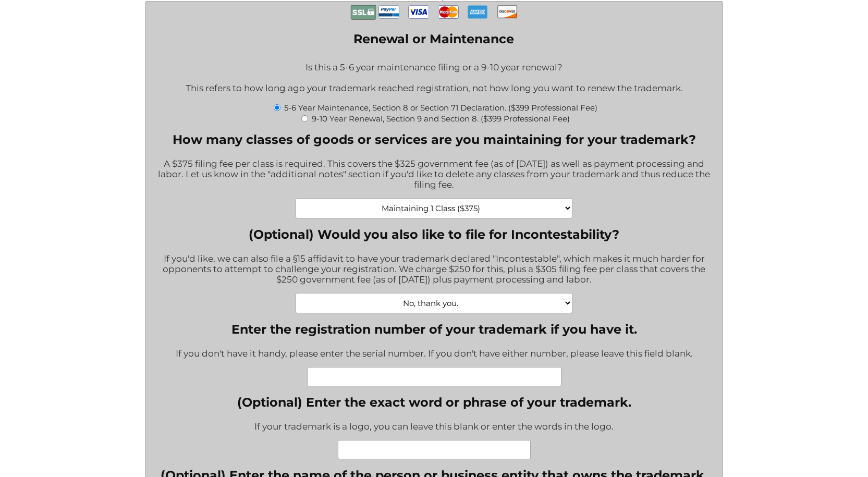  What do you see at coordinates (434, 139) in the screenshot?
I see `label: How many classes of goods or services are you maintaining for your trademark?` at bounding box center [434, 139].